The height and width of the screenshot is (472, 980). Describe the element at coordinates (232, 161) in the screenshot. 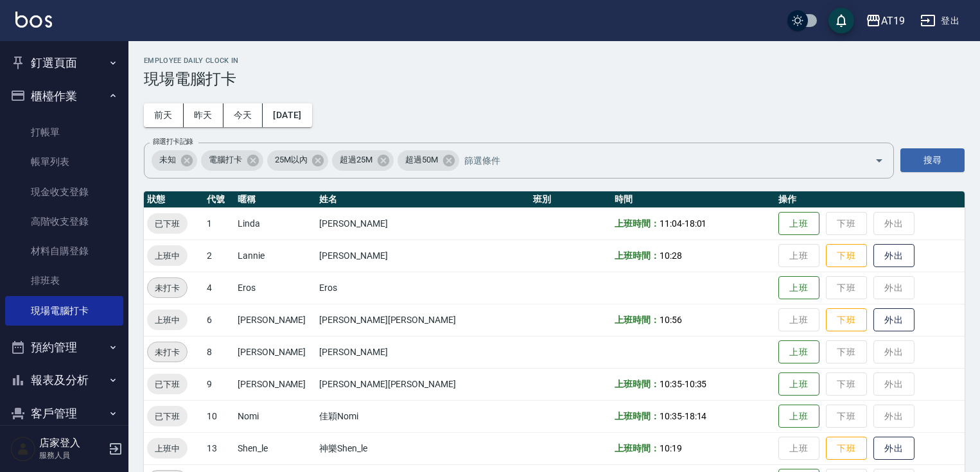

I see `div: 電腦打卡` at that location.